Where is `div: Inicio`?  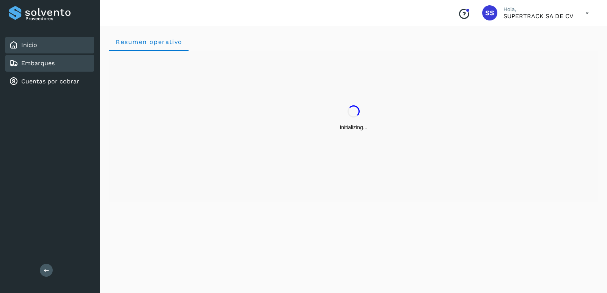 div: Inicio is located at coordinates (50, 45).